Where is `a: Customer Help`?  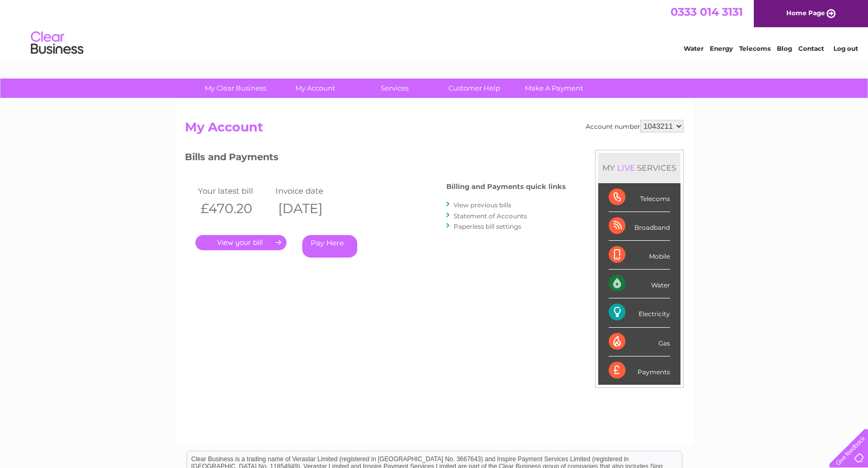
a: Customer Help is located at coordinates (474, 88).